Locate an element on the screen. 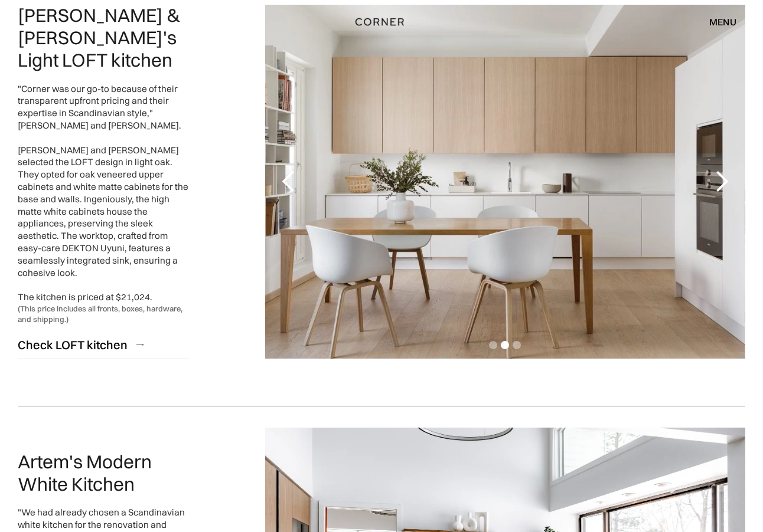  a: Check LOFT kitchen is located at coordinates (104, 344).